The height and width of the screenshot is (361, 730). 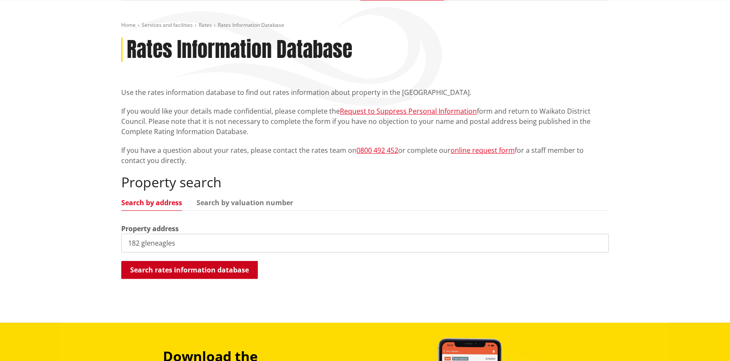 What do you see at coordinates (205, 25) in the screenshot?
I see `a: Rates` at bounding box center [205, 25].